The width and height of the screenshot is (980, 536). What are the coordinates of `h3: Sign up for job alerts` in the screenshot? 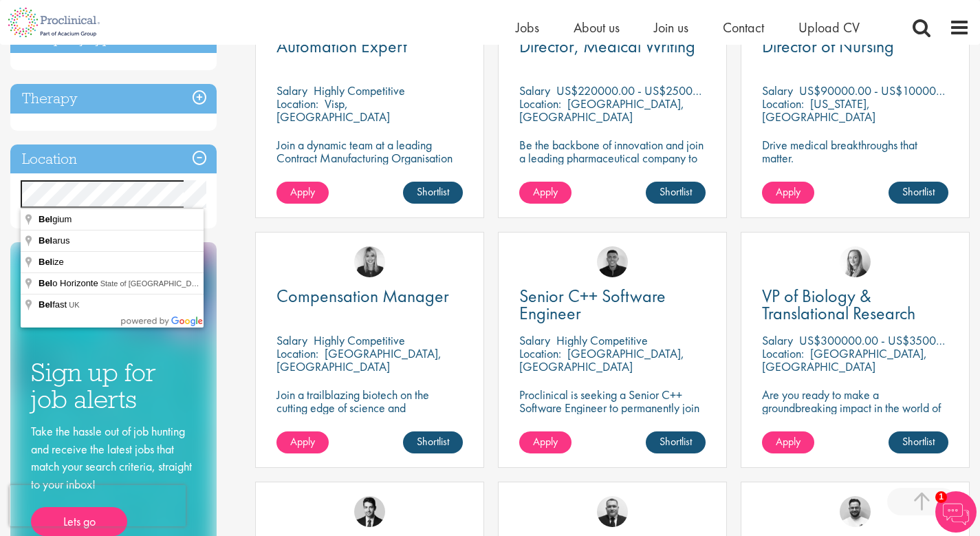 It's located at (113, 385).